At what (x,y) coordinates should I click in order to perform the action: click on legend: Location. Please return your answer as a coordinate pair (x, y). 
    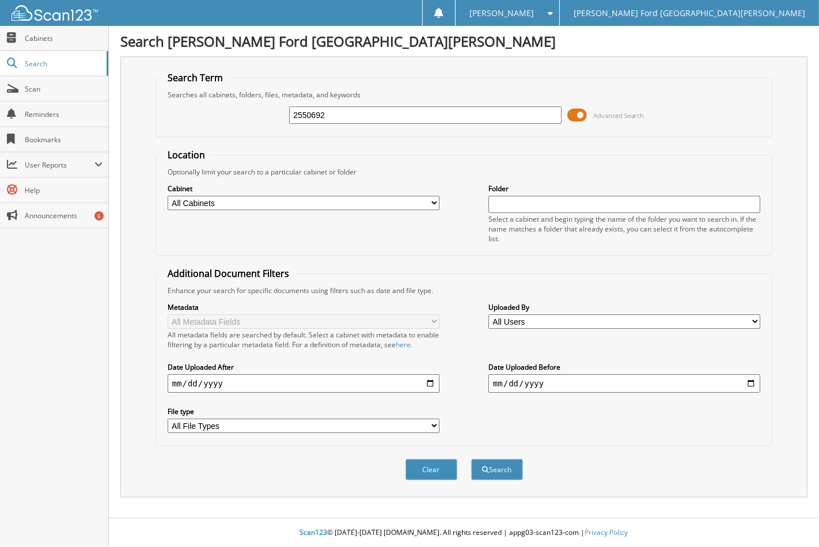
    Looking at the image, I should click on (186, 155).